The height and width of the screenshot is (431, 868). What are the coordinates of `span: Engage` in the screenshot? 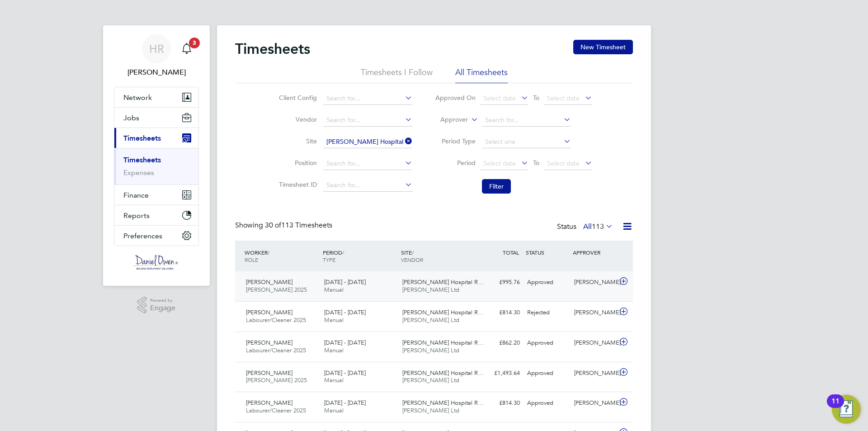 It's located at (163, 308).